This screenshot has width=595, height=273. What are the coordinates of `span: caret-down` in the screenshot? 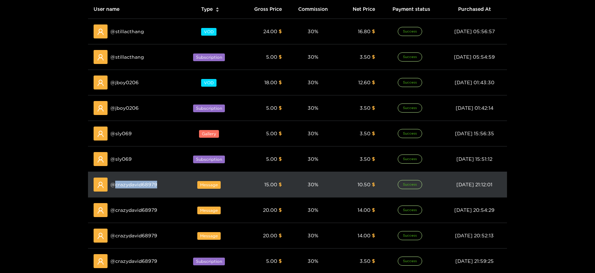 It's located at (217, 11).